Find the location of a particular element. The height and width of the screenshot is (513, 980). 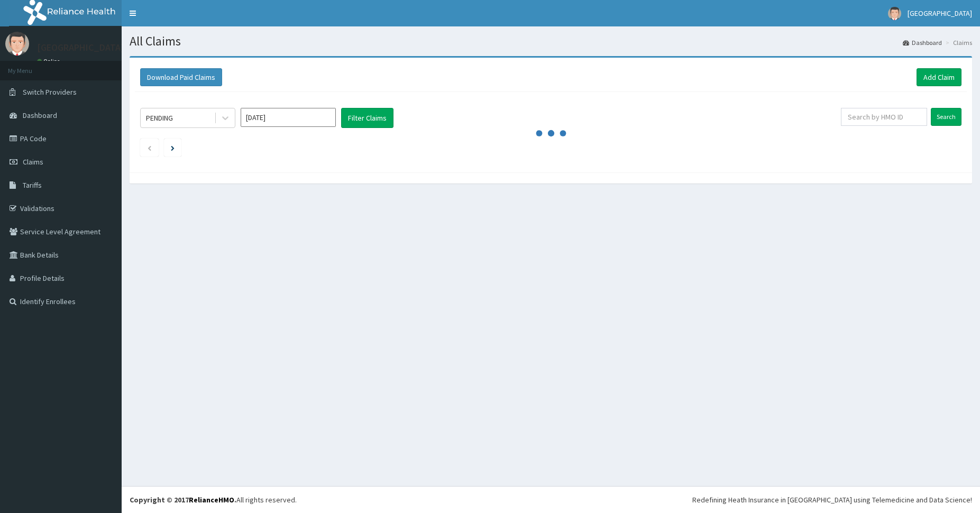

li: Claims is located at coordinates (958, 42).